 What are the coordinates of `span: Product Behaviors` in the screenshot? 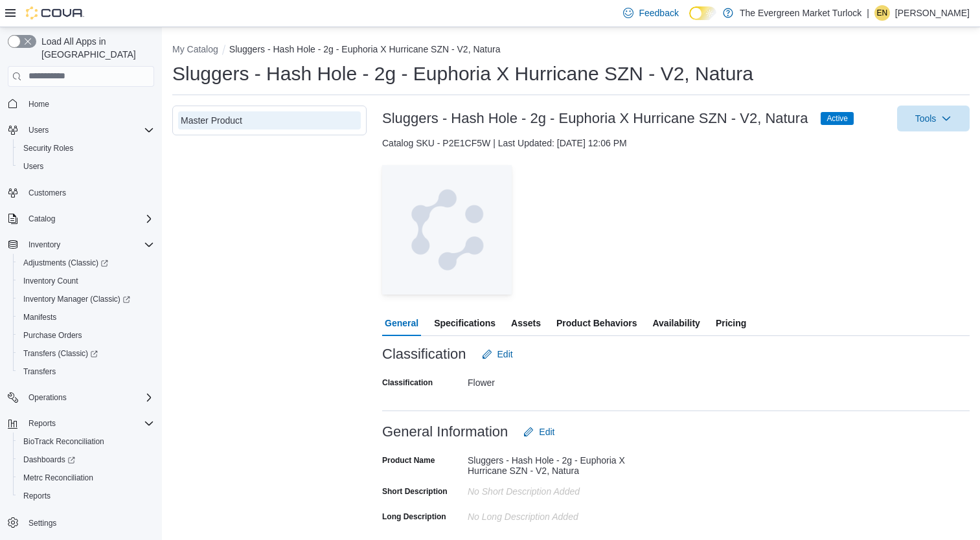 It's located at (597, 323).